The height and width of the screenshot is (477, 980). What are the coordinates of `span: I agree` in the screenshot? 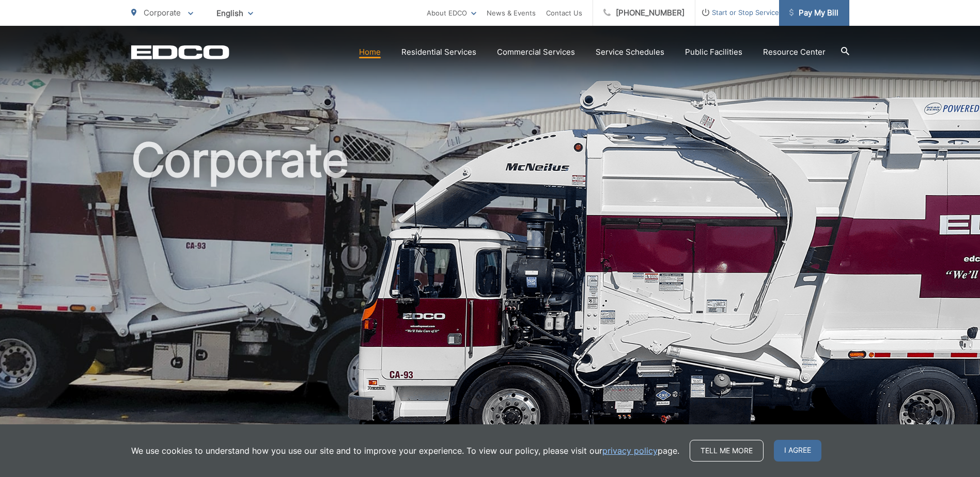 It's located at (798, 451).